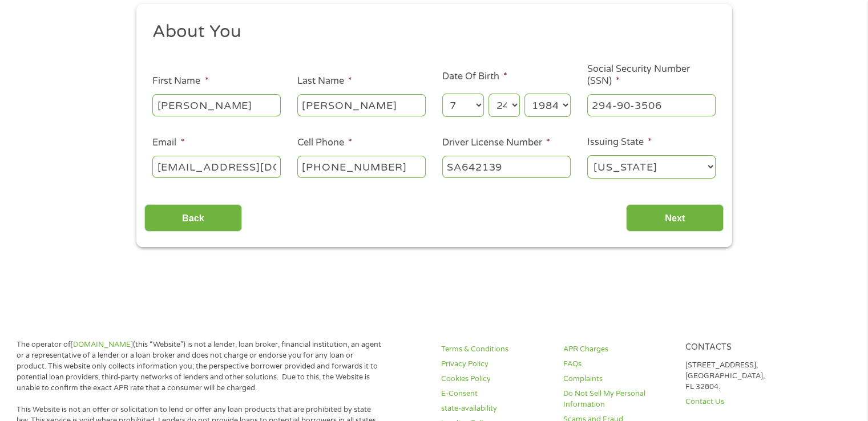 This screenshot has width=868, height=421. Describe the element at coordinates (361, 105) in the screenshot. I see `input: Smith` at that location.